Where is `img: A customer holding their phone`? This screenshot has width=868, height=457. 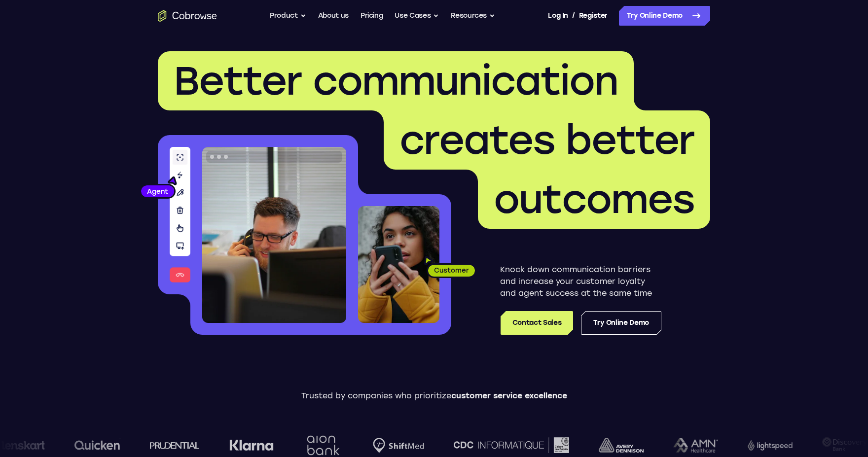
img: A customer holding their phone is located at coordinates (399, 264).